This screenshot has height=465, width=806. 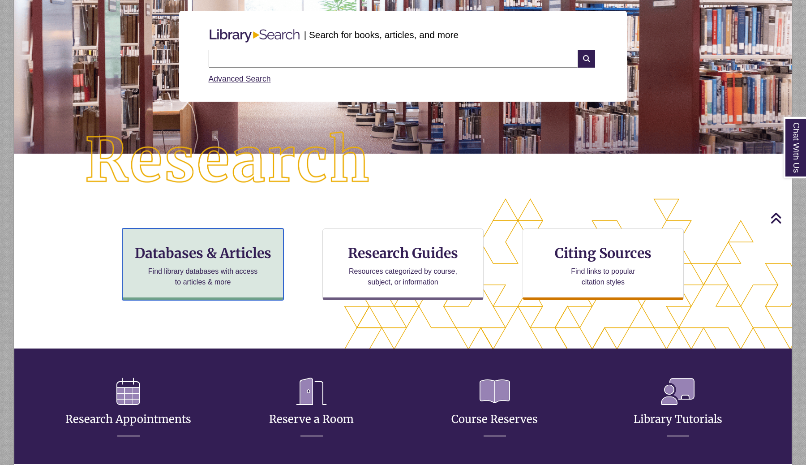 What do you see at coordinates (254, 36) in the screenshot?
I see `img: Libary Search` at bounding box center [254, 36].